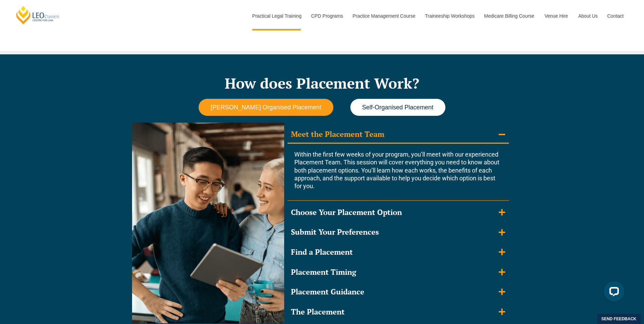 The height and width of the screenshot is (324, 644). I want to click on div: The Placement, so click(318, 312).